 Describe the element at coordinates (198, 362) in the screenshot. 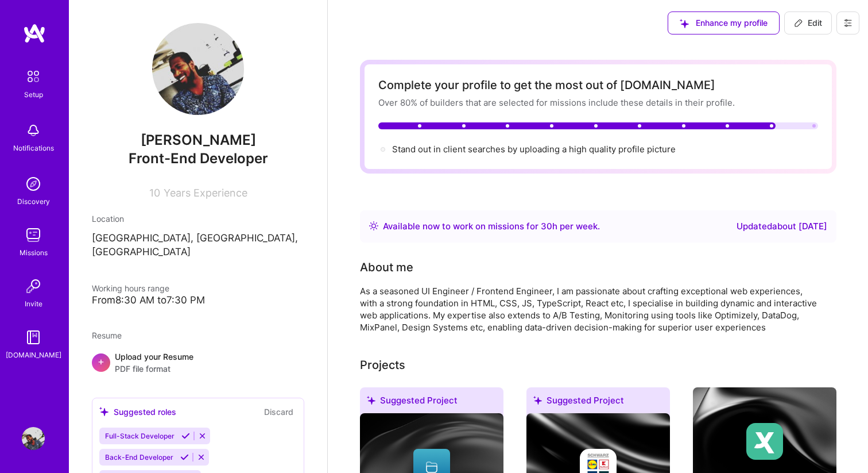

I see `div: +Upload your ResumePDF file format` at that location.